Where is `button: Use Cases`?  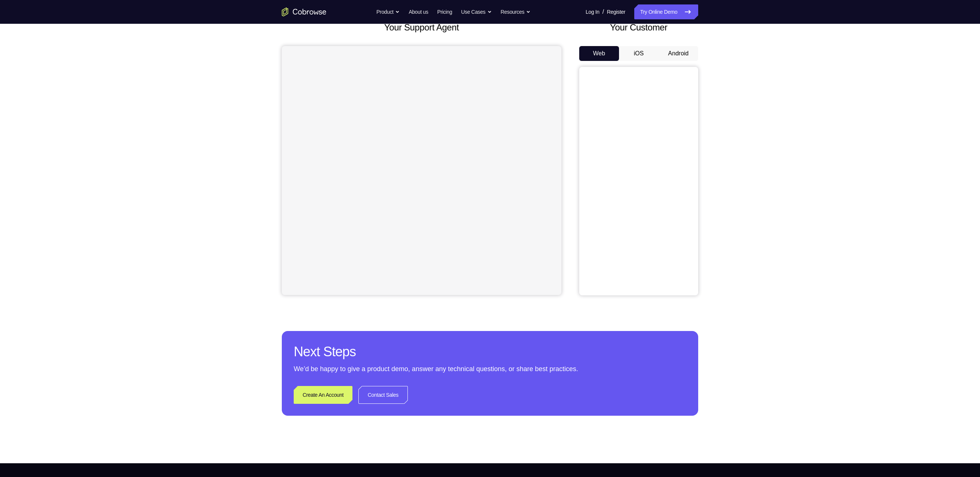 button: Use Cases is located at coordinates (476, 12).